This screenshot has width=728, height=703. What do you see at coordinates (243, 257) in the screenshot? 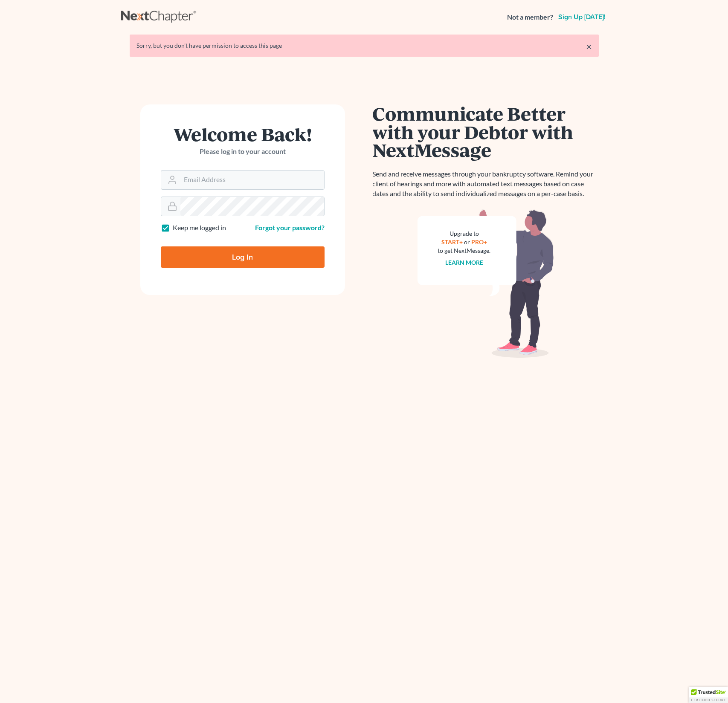
I see `input: Log In` at bounding box center [243, 257].